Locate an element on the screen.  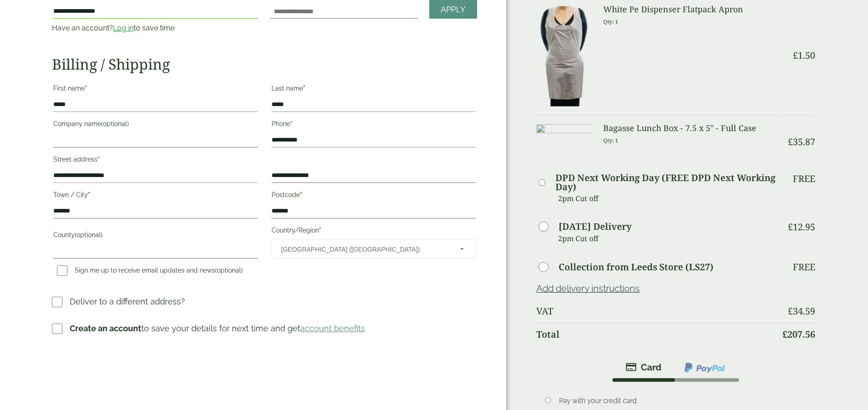
a: Add delivery instructions is located at coordinates (588, 288).